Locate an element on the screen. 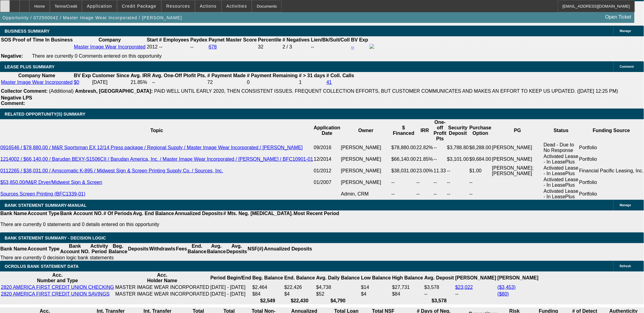  td: $38,031.00 is located at coordinates (404, 171).